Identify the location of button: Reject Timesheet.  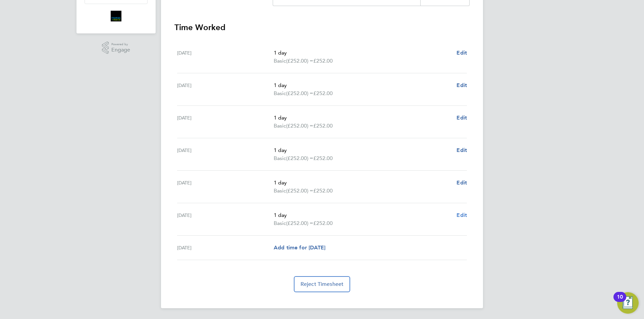
(322, 285).